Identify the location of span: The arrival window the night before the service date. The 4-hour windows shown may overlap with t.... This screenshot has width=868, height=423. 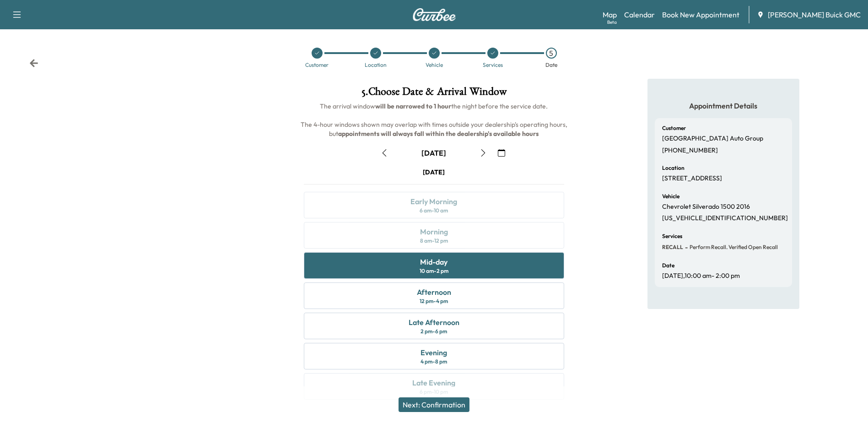
(434, 120).